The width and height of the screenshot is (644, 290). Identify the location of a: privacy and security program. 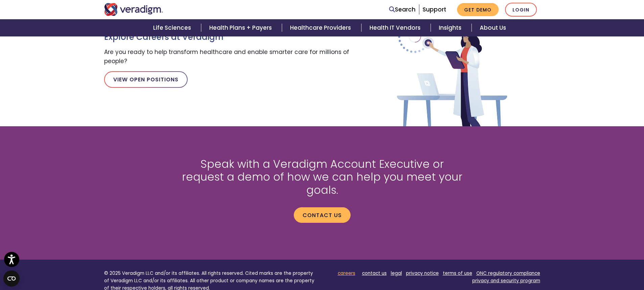
(506, 281).